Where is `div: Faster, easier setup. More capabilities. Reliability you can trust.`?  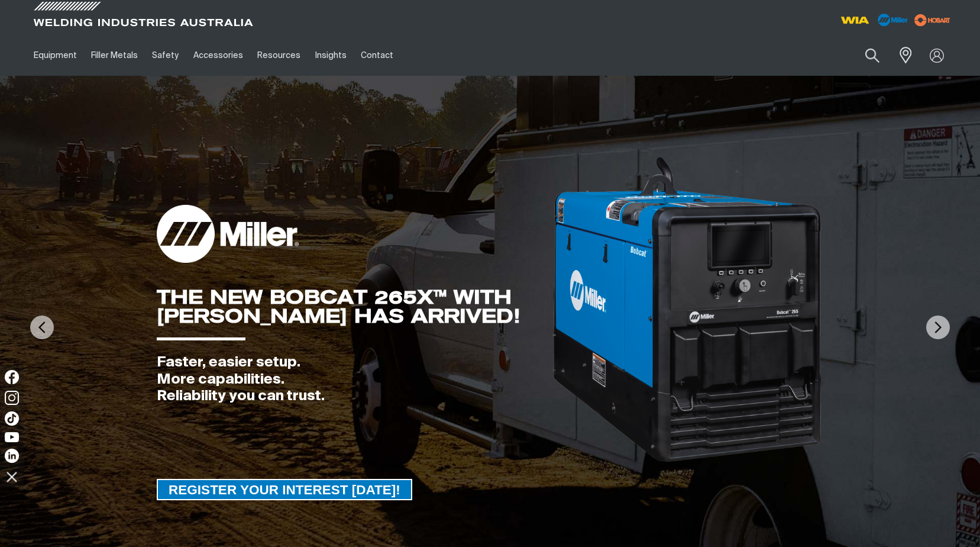
div: Faster, easier setup. More capabilities. Reliability you can trust. is located at coordinates (353, 379).